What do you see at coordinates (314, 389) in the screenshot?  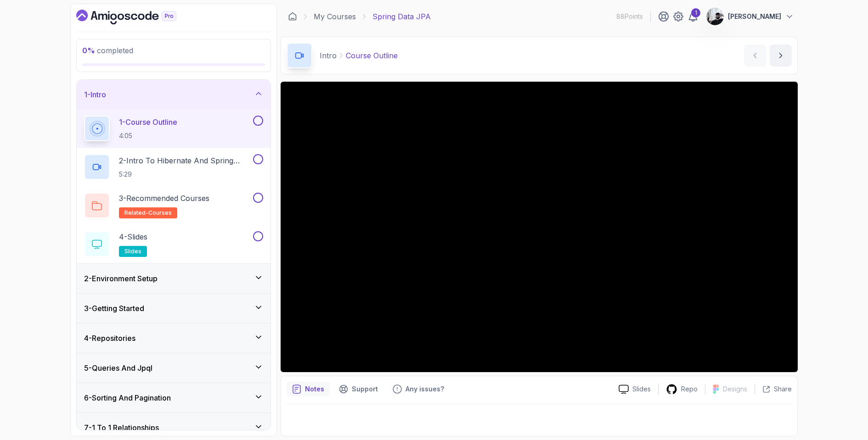 I see `p: Notes` at bounding box center [314, 389].